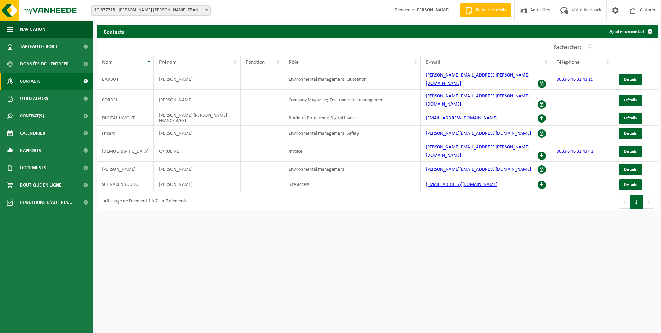  Describe the element at coordinates (567, 47) in the screenshot. I see `label: Rechercher:` at that location.